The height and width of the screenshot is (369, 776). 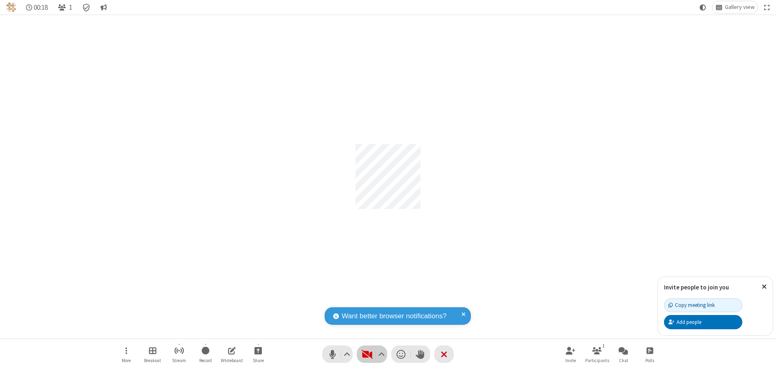 What do you see at coordinates (126, 354) in the screenshot?
I see `button: Open menu` at bounding box center [126, 354].